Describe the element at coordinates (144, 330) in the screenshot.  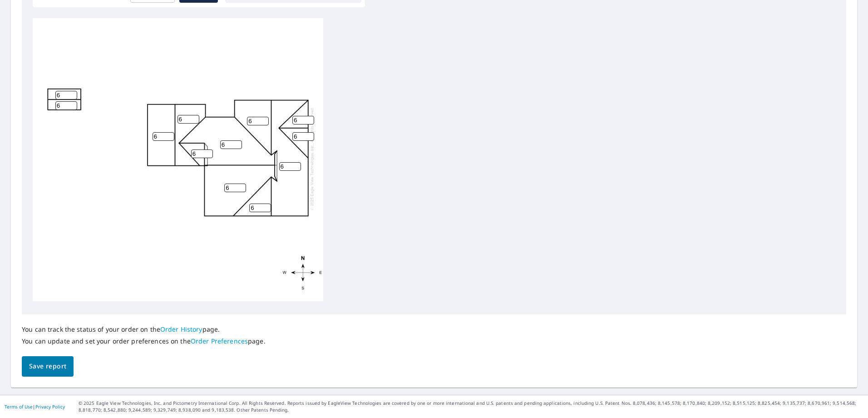
I see `p: You can track the status of your order on the page.` at that location.